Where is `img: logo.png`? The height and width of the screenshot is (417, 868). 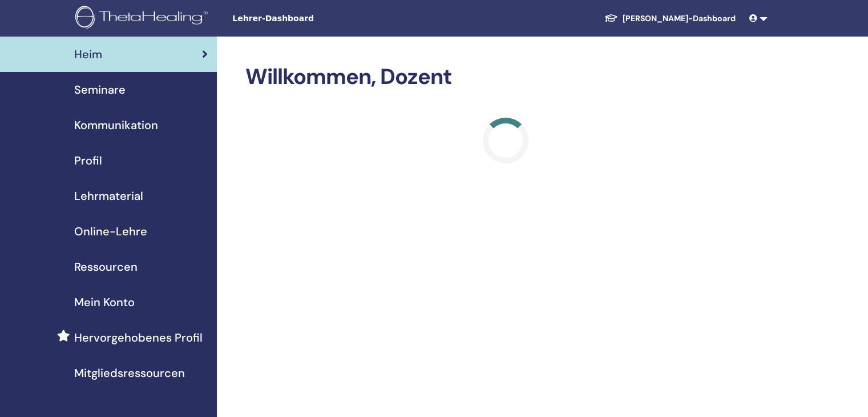
img: logo.png is located at coordinates (143, 19).